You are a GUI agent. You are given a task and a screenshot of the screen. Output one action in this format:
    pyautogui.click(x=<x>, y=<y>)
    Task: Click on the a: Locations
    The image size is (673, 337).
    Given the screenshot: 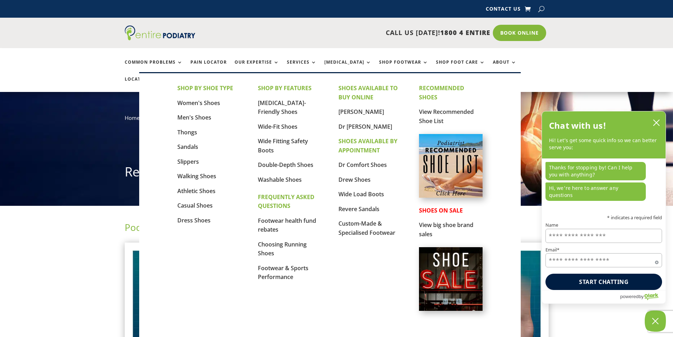 What is the action you would take?
    pyautogui.click(x=142, y=84)
    